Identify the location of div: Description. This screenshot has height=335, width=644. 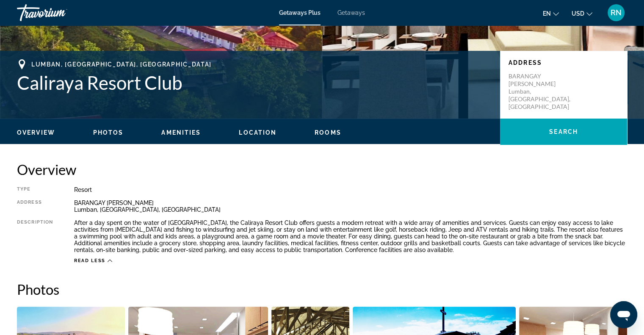
(35, 236).